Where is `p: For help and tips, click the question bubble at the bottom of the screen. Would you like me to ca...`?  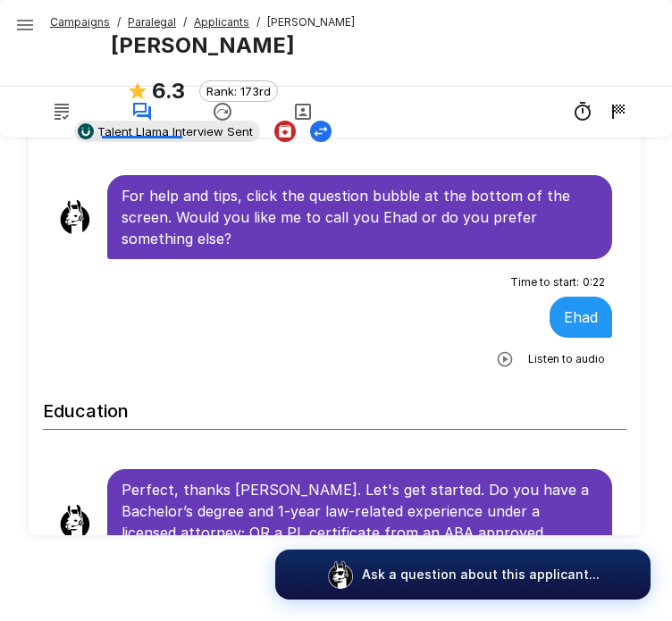
p: For help and tips, click the question bubble at the bottom of the screen. Would you like me to ca... is located at coordinates (360, 218).